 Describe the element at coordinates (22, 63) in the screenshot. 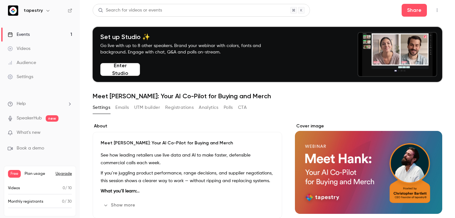

I see `div: Audience` at that location.